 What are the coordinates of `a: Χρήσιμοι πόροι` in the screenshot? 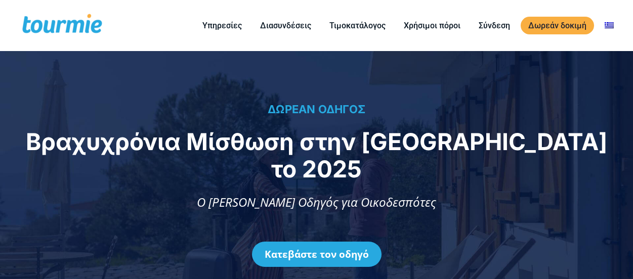 It's located at (432, 25).